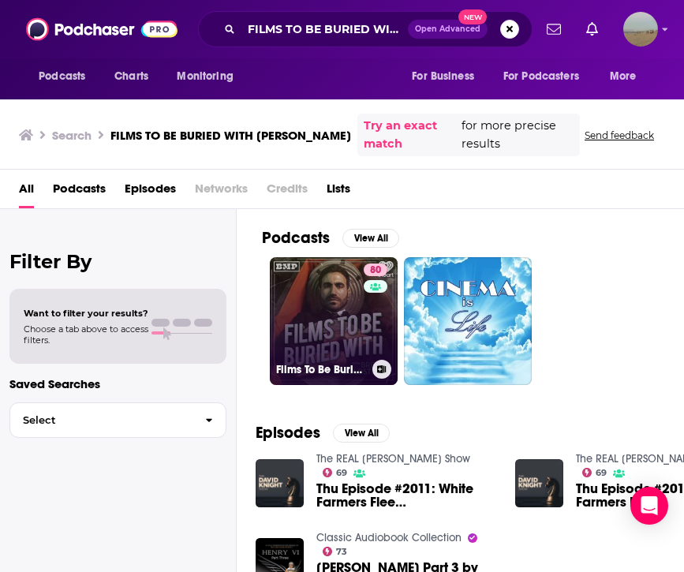 This screenshot has width=684, height=572. Describe the element at coordinates (79, 192) in the screenshot. I see `a: Podcasts` at that location.